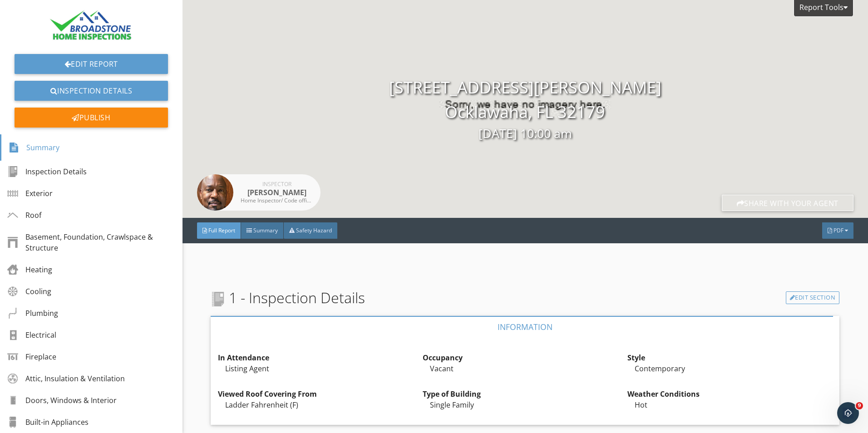  Describe the element at coordinates (729, 405) in the screenshot. I see `div: Hot` at that location.